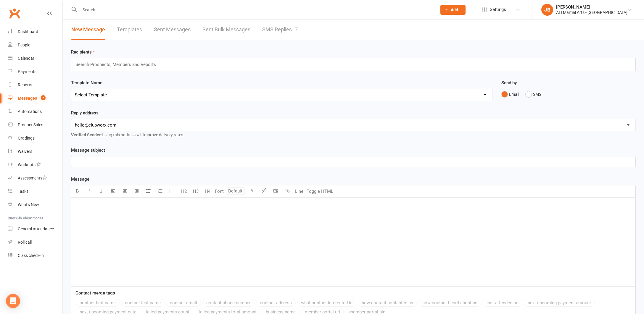 The width and height of the screenshot is (644, 314). I want to click on label: Reply address, so click(85, 113).